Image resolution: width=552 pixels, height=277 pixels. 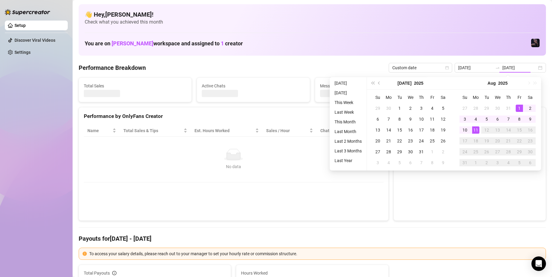 I want to click on h4: Performance Breakdown, so click(x=112, y=68).